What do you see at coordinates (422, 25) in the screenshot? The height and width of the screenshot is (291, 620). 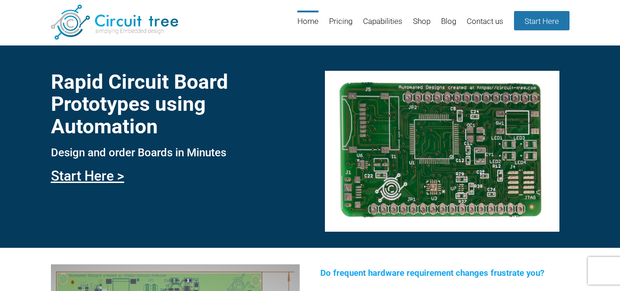 I see `a: Shop` at bounding box center [422, 25].